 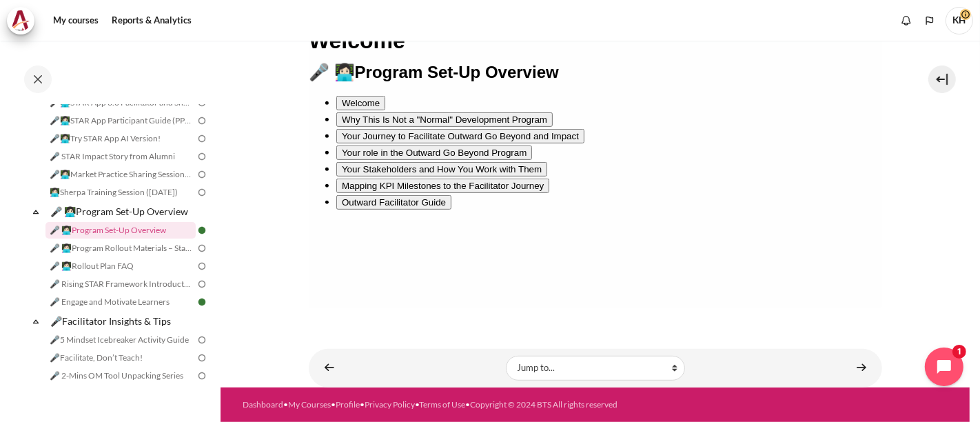 I want to click on a: User menu, so click(x=959, y=20).